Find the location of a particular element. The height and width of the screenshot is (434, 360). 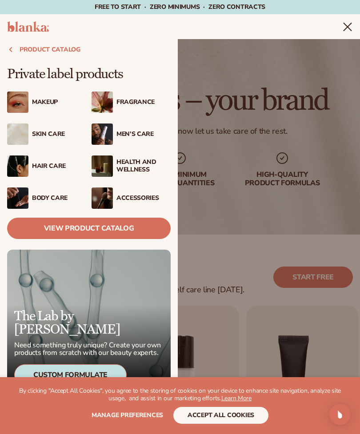

p: Need something truly unique? Create your own products from scratch with our beauty experts. is located at coordinates (89, 349).